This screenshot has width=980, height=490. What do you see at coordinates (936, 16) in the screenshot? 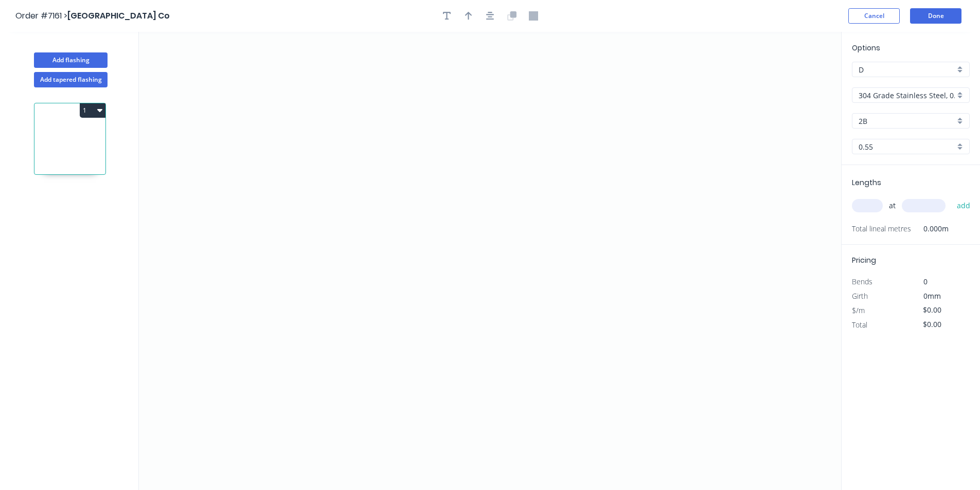
I see `button: Done` at bounding box center [936, 16].